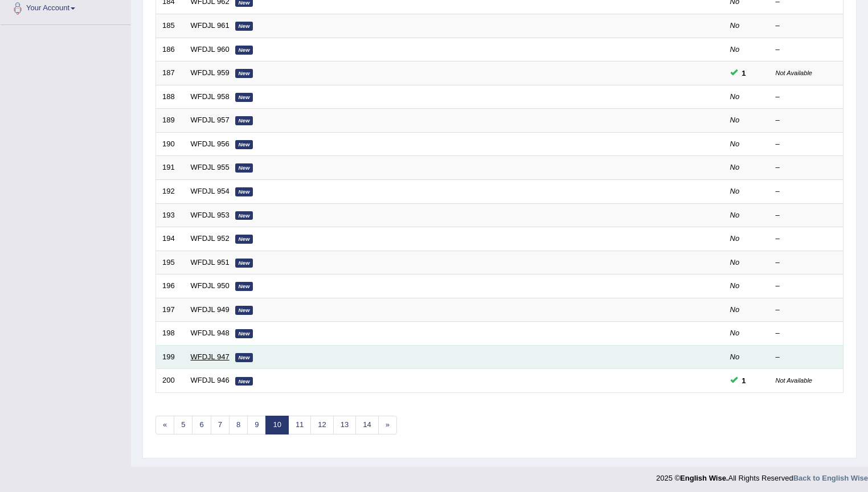 The width and height of the screenshot is (868, 492). Describe the element at coordinates (704, 478) in the screenshot. I see `strong: English Wise.` at that location.